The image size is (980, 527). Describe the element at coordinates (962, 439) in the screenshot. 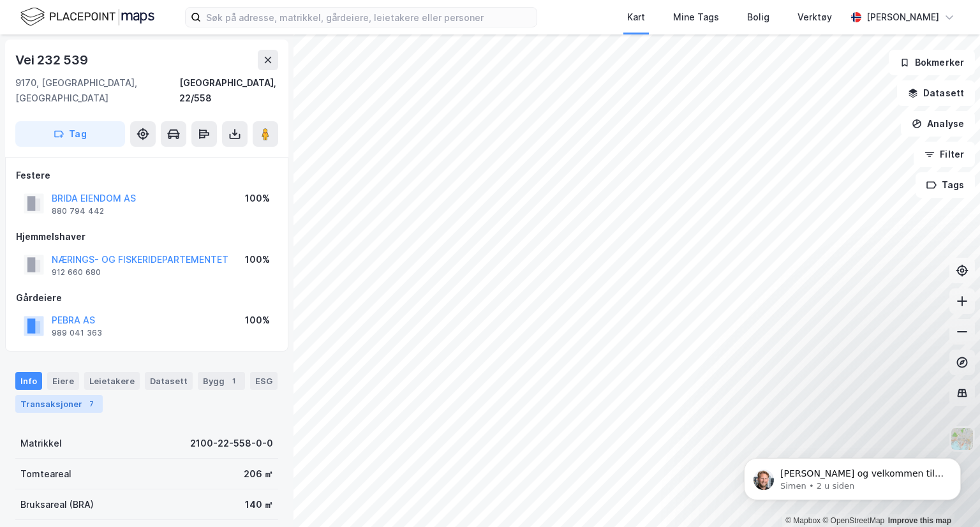

I see `img: Z` at that location.